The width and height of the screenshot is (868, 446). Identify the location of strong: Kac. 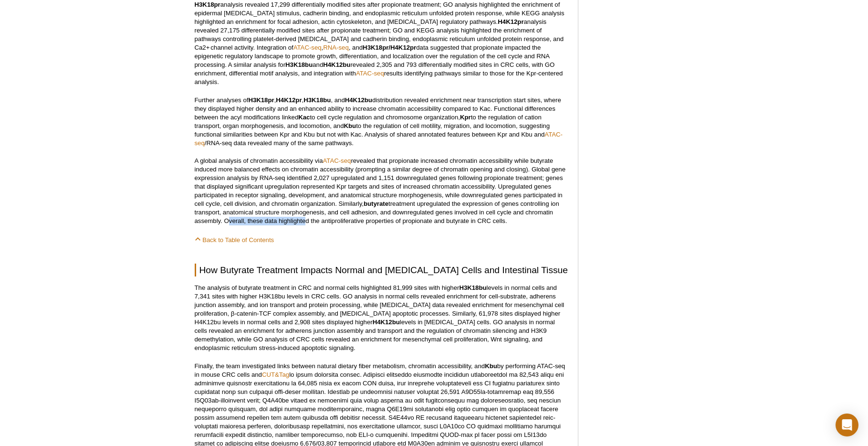
(304, 117).